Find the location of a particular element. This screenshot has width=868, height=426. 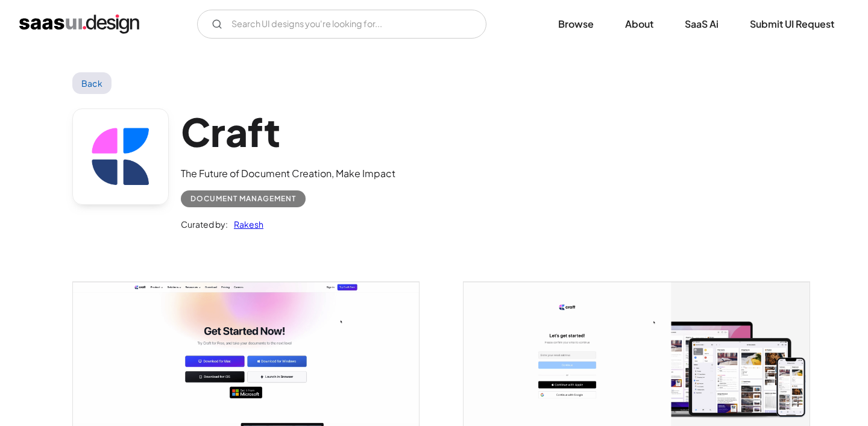

a: Submit UI Request is located at coordinates (792, 24).